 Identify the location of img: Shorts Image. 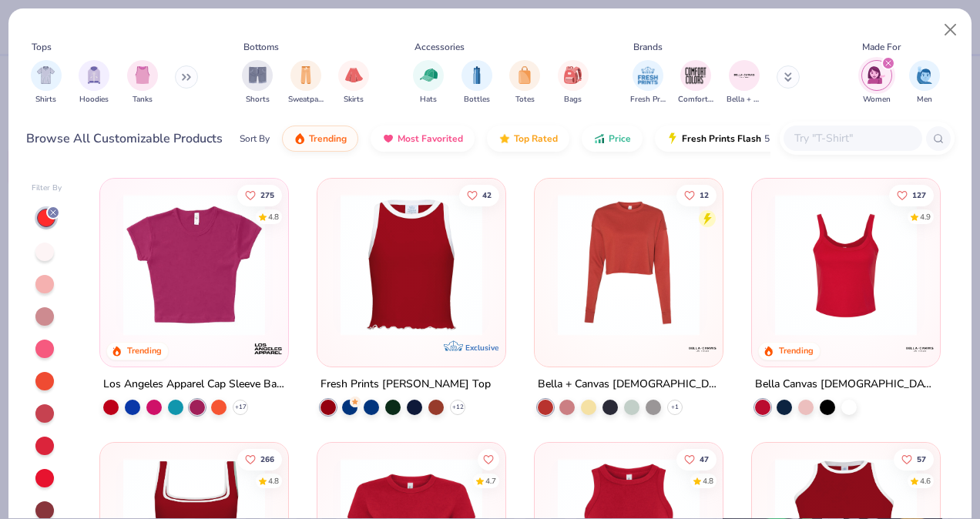
(258, 75).